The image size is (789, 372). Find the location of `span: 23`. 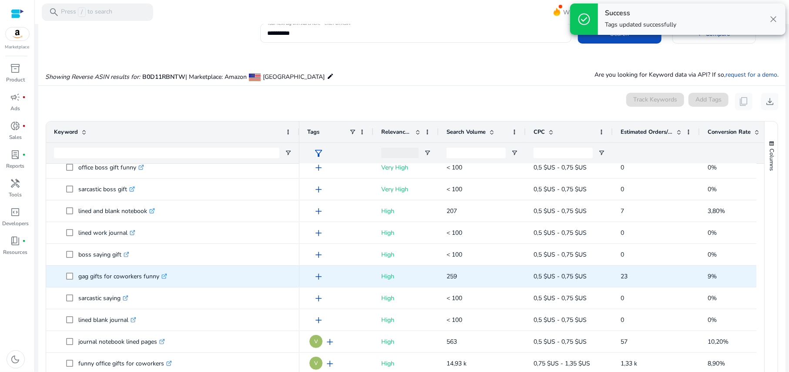

span: 23 is located at coordinates (624, 276).